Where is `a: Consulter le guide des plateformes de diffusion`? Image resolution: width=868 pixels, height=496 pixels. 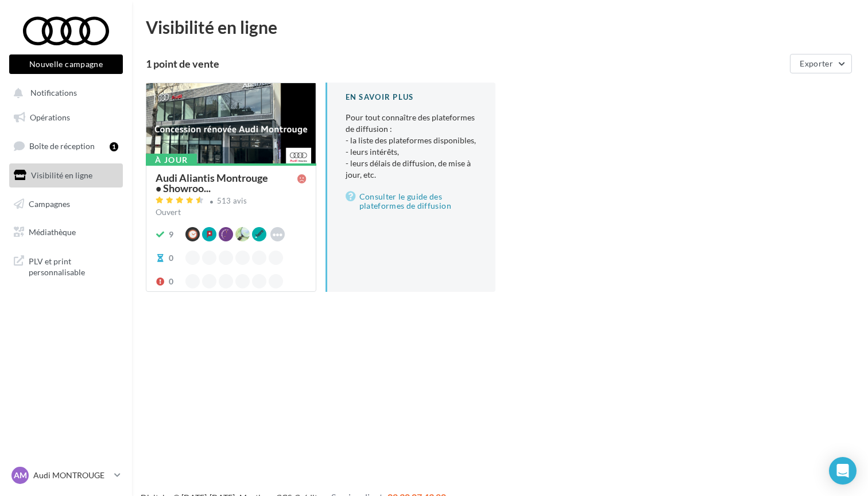 a: Consulter le guide des plateformes de diffusion is located at coordinates (411, 201).